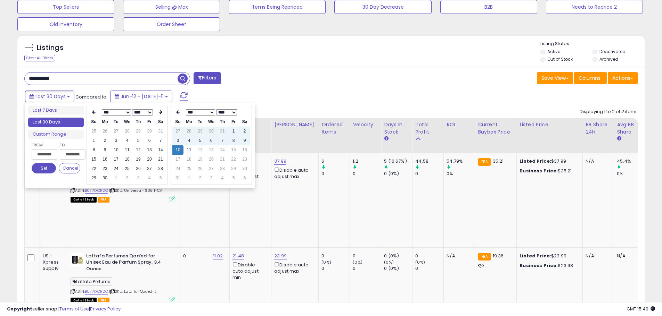  Describe the element at coordinates (548, 162) in the screenshot. I see `div: $37.99` at that location.